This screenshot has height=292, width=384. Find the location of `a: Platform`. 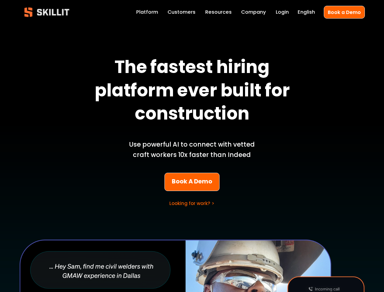

a: Platform is located at coordinates (147, 12).